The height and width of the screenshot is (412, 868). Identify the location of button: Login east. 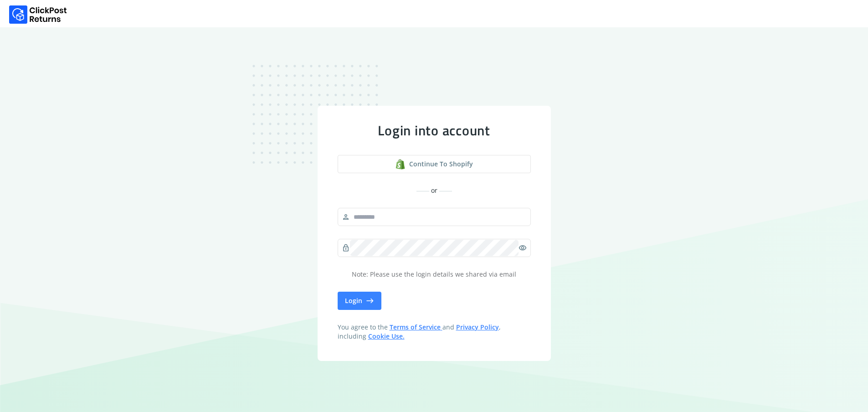
(359, 301).